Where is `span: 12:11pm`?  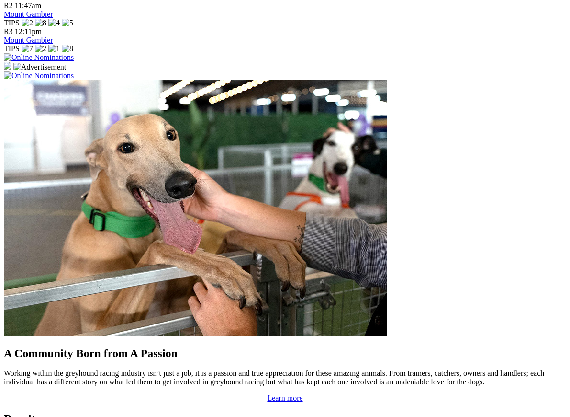 span: 12:11pm is located at coordinates (28, 31).